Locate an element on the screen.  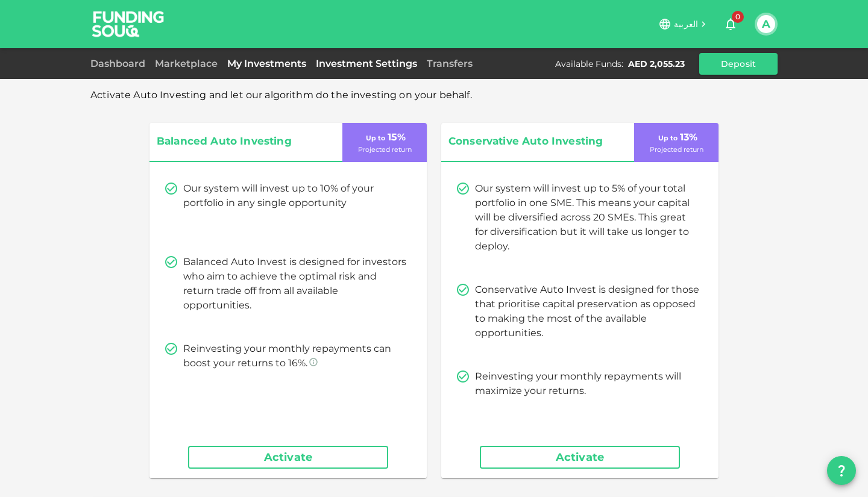
p: 13 % is located at coordinates (676, 138).